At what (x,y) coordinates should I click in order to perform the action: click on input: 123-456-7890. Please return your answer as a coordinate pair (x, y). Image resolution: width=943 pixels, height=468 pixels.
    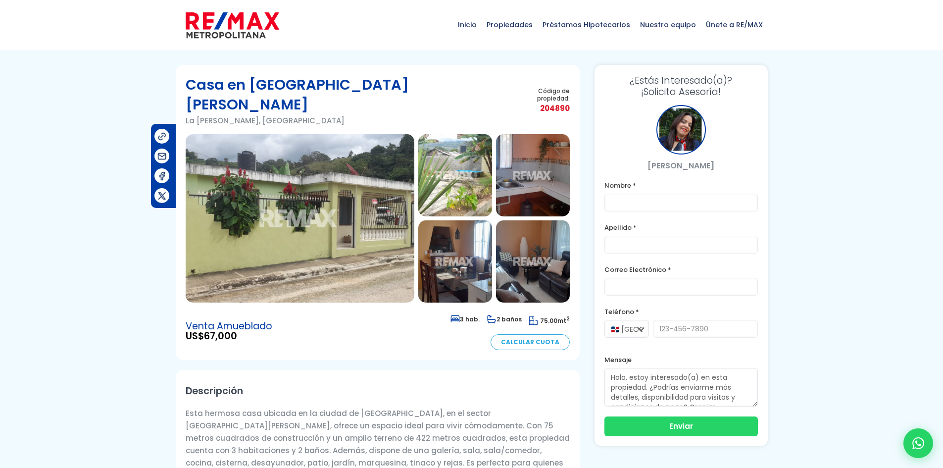
    Looking at the image, I should click on (706, 329).